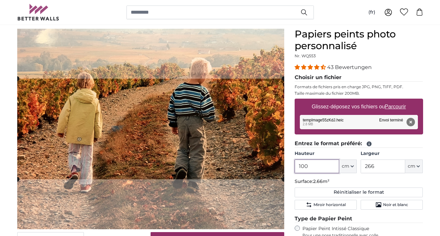  Describe the element at coordinates (326, 205) in the screenshot. I see `button: Miroir horizontal` at that location.